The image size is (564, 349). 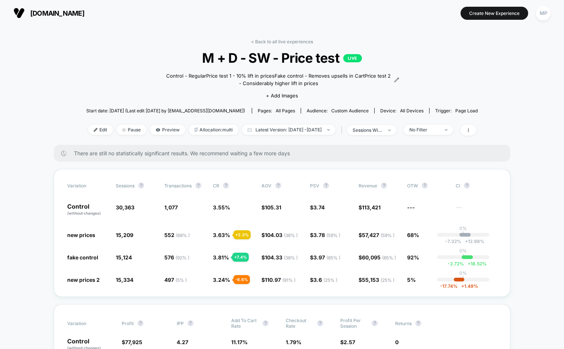 What do you see at coordinates (338, 111) in the screenshot?
I see `div: Audience:` at bounding box center [338, 111].